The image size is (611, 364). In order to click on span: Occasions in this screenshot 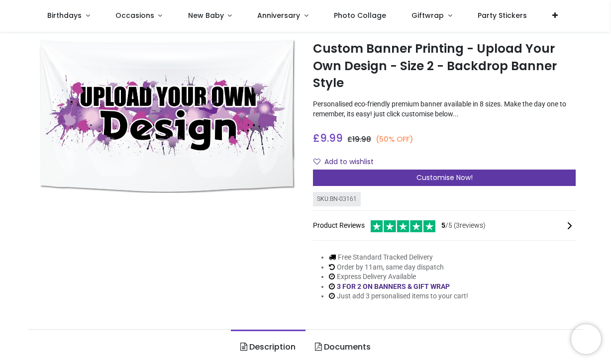, I will do `click(135, 15)`.